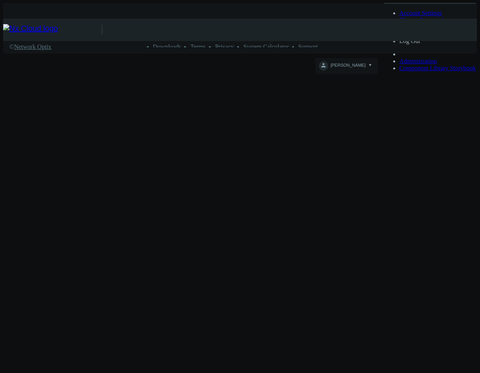 The width and height of the screenshot is (480, 373). What do you see at coordinates (438, 68) in the screenshot?
I see `span: Component Library Storybook` at bounding box center [438, 68].